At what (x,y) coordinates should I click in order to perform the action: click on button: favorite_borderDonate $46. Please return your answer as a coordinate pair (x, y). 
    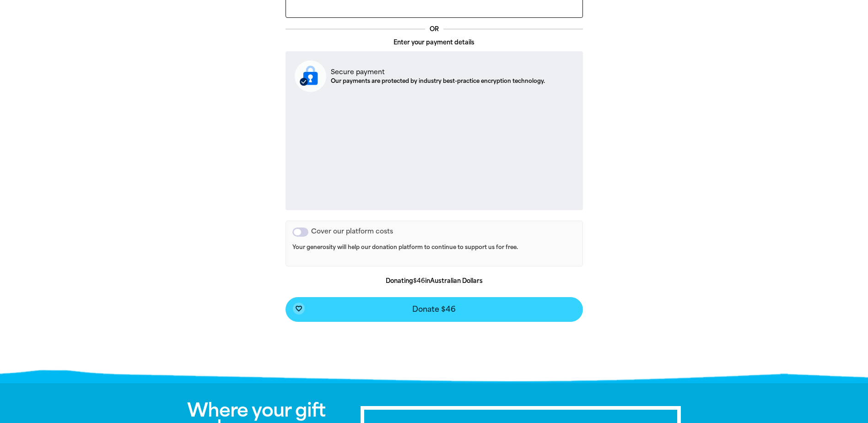
    Looking at the image, I should click on (435, 309).